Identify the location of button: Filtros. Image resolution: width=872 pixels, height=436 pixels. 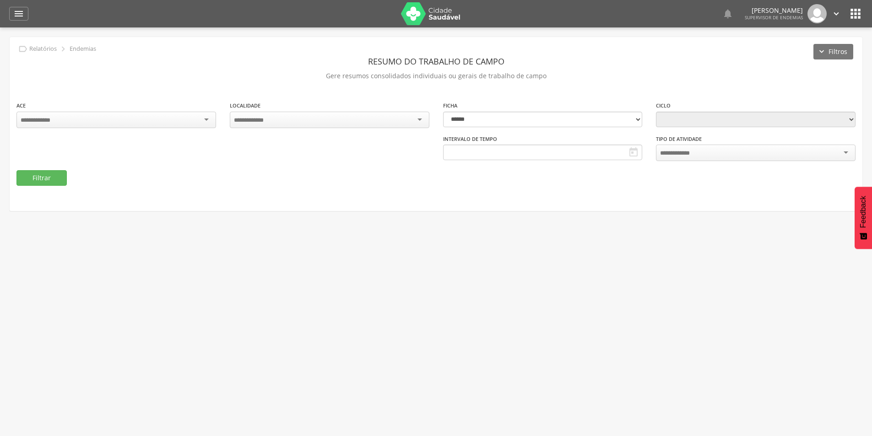
(833, 52).